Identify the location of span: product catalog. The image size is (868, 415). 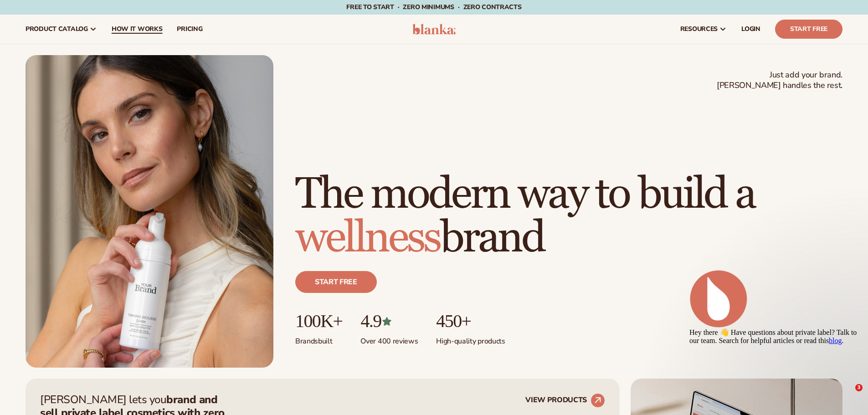
(57, 29).